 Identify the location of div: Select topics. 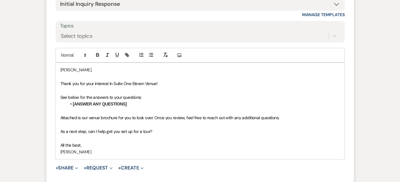
(77, 36).